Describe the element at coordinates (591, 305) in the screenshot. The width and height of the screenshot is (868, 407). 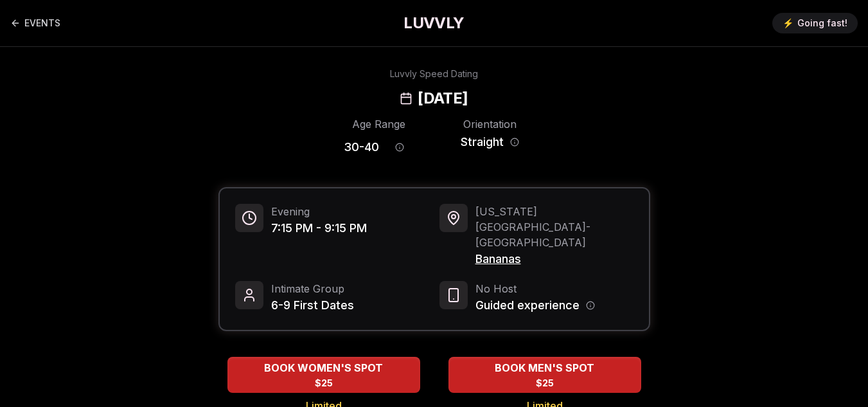
I see `button: Host information` at that location.